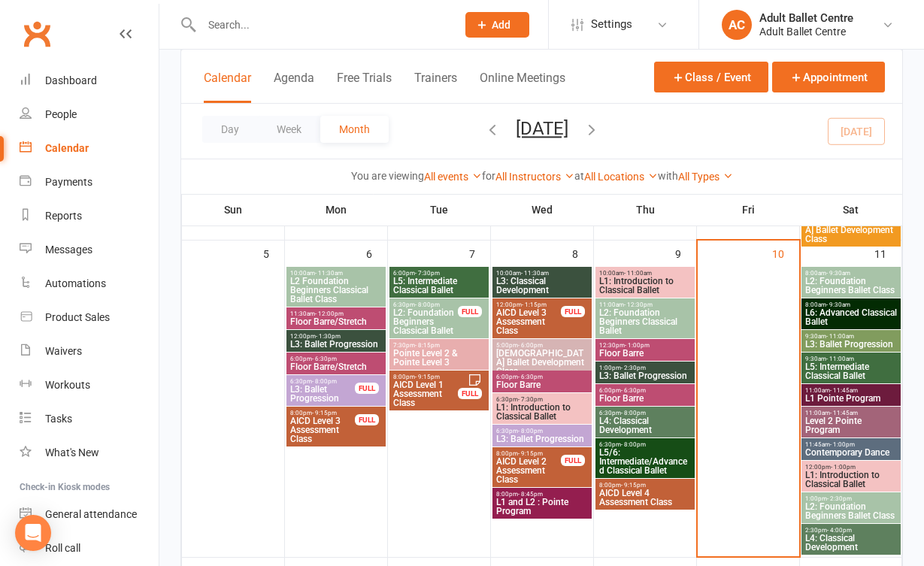 The width and height of the screenshot is (924, 566). Describe the element at coordinates (806, 18) in the screenshot. I see `div: Adult Ballet Centre` at that location.